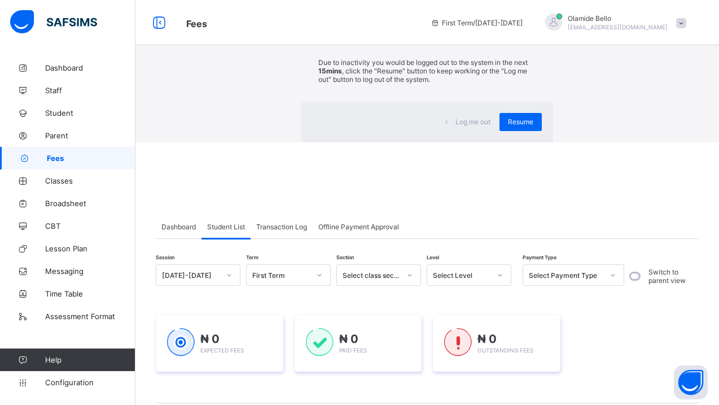 The image size is (719, 405). What do you see at coordinates (613, 23) in the screenshot?
I see `div: OlamideBello` at bounding box center [613, 23].